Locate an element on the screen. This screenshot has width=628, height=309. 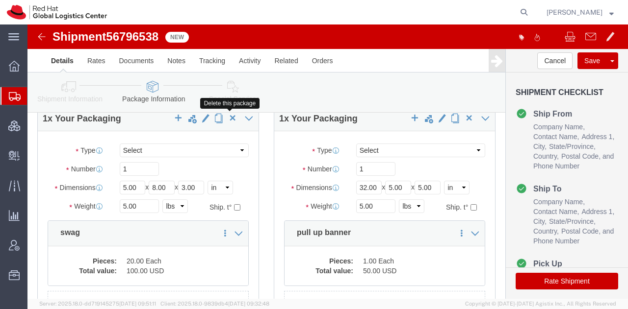
span: Client: 2025.18.0-9839db4 is located at coordinates (215, 304).